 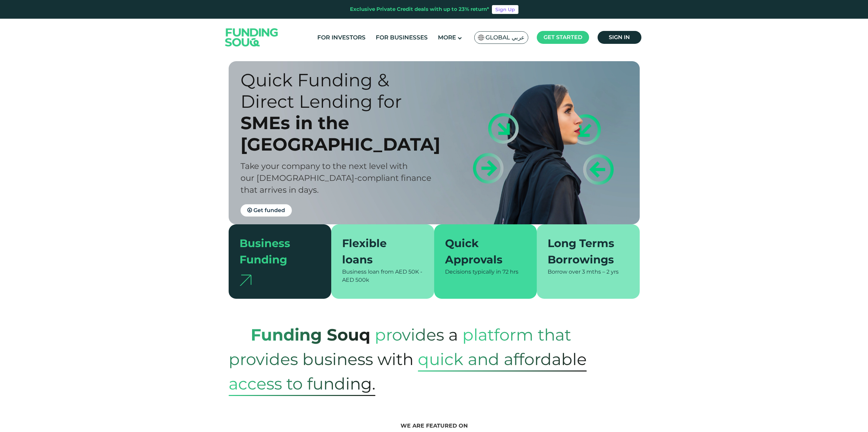 What do you see at coordinates (619, 37) in the screenshot?
I see `span: Sign in` at bounding box center [619, 37].